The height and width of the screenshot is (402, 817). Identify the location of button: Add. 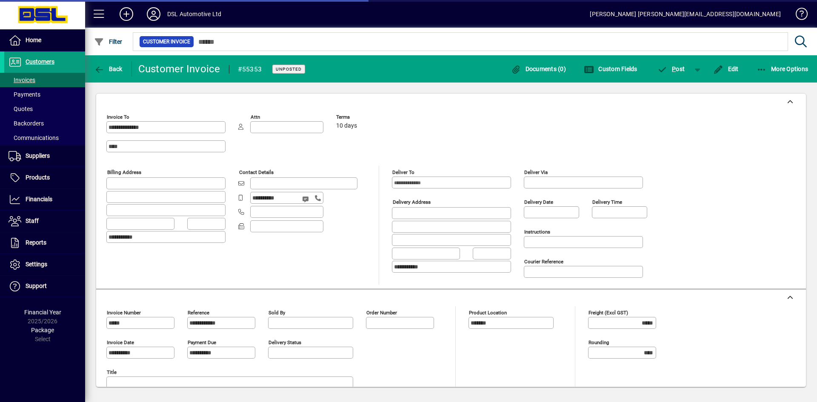
(126, 14).